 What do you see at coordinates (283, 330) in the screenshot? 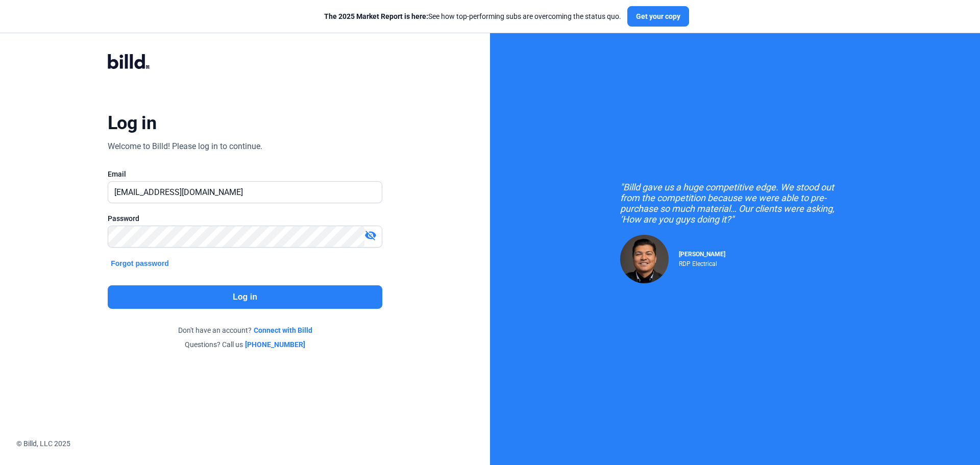
I see `a: Connect with Billd` at bounding box center [283, 330].